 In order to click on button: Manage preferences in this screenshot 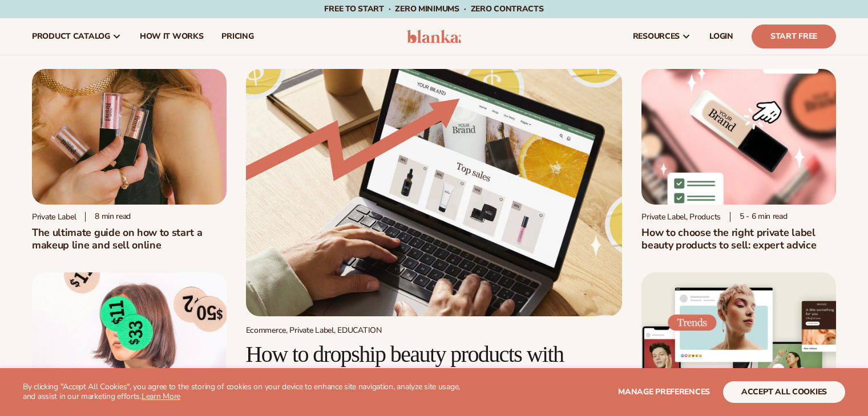, I will do `click(663, 392)`.